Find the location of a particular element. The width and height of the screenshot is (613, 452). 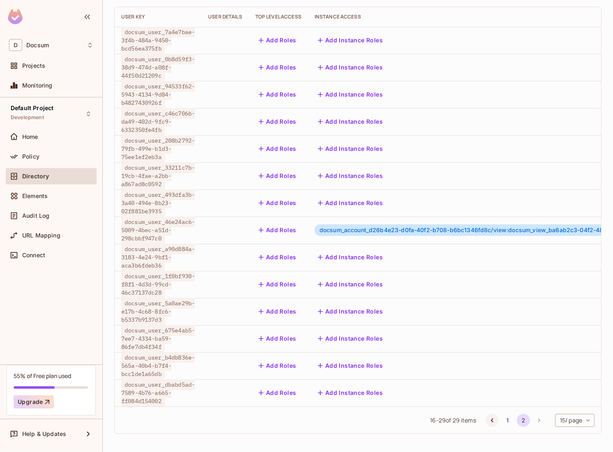

span: Home is located at coordinates (30, 137).